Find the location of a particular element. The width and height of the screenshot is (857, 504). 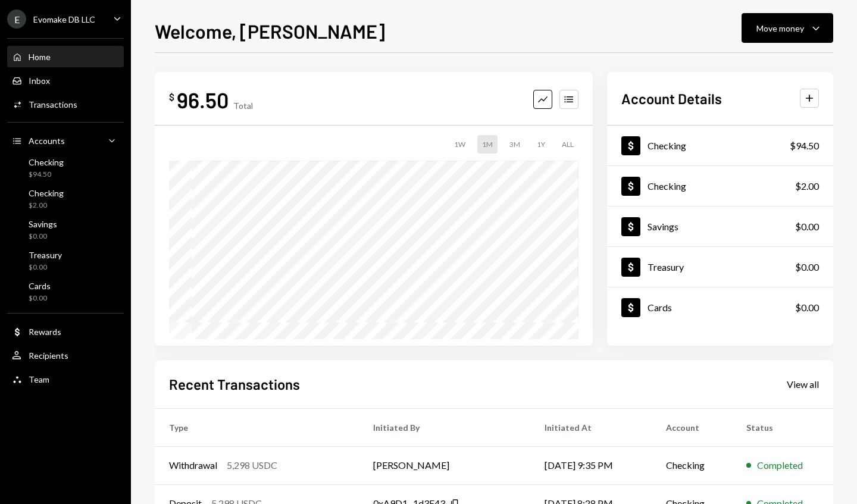

div: Team is located at coordinates (39, 379).